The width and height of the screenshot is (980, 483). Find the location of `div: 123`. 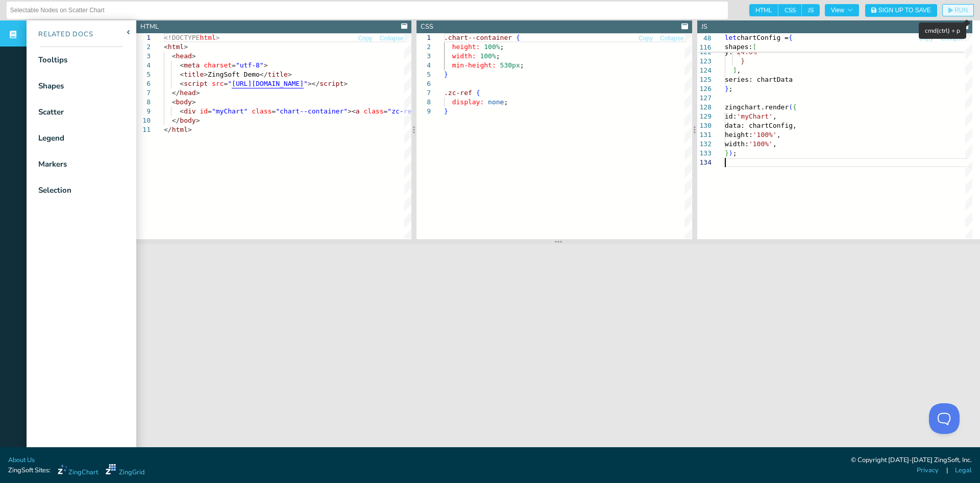

div: 123 is located at coordinates (704, 62).